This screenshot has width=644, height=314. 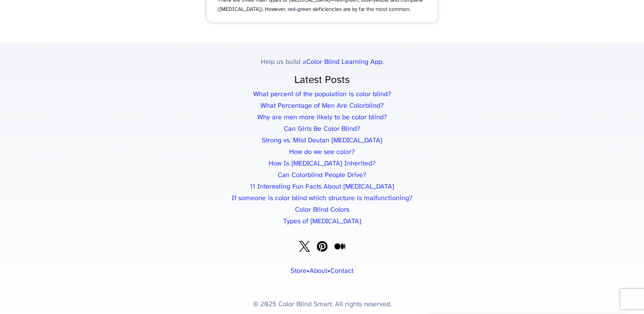 I want to click on a: What Percentage of Men Are Colorblind?, so click(x=322, y=105).